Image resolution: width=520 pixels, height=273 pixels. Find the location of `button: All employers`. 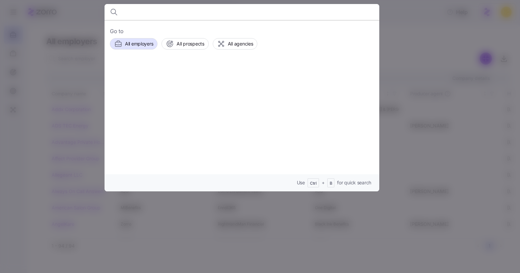

button: All employers is located at coordinates (134, 44).